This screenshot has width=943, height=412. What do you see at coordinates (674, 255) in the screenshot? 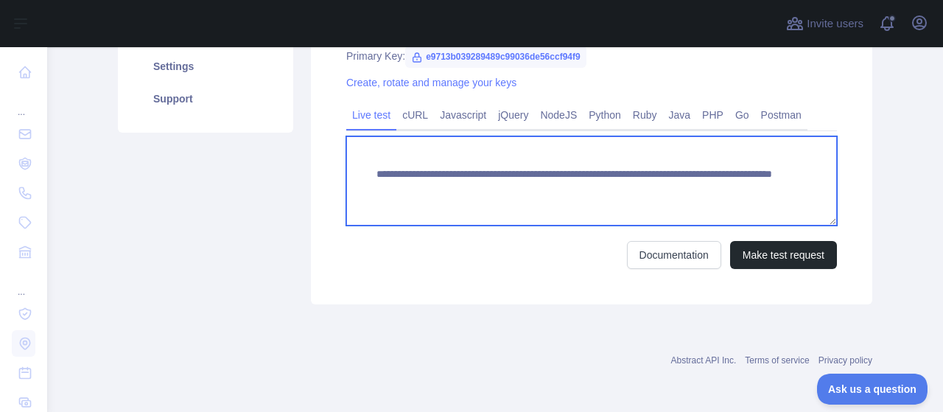
I see `a: Documentation` at bounding box center [674, 255].